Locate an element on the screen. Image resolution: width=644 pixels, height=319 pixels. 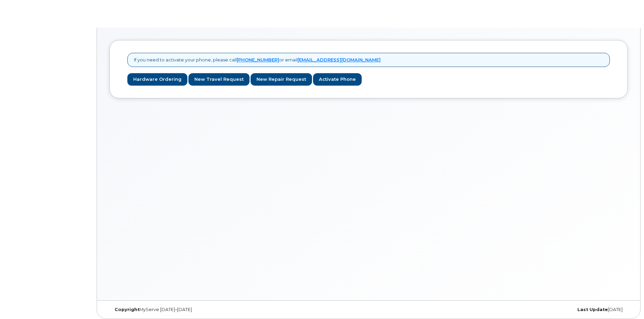
a: Hardware Ordering is located at coordinates (157, 79).